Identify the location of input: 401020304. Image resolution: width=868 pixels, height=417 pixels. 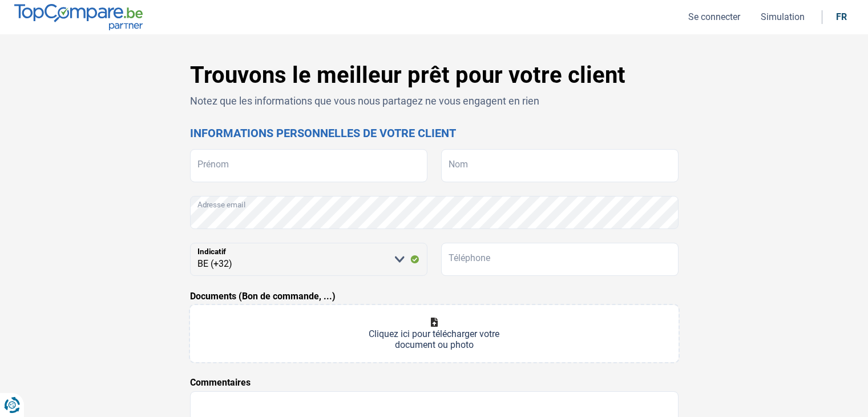
(560, 260).